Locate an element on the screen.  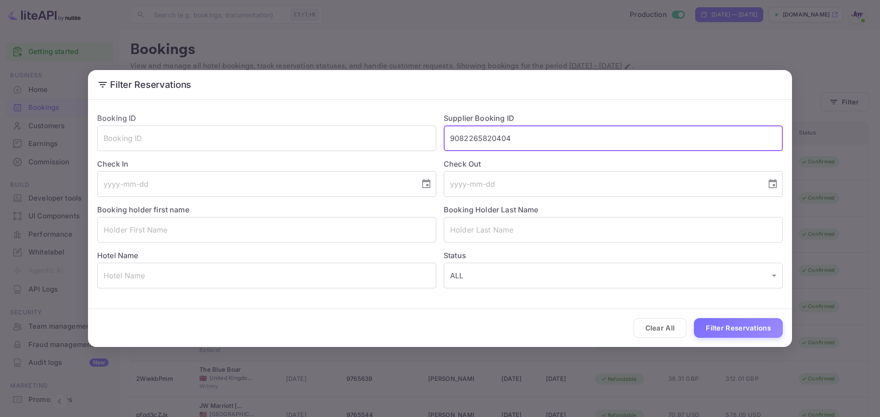
h2: Filter Reservations is located at coordinates (440, 85).